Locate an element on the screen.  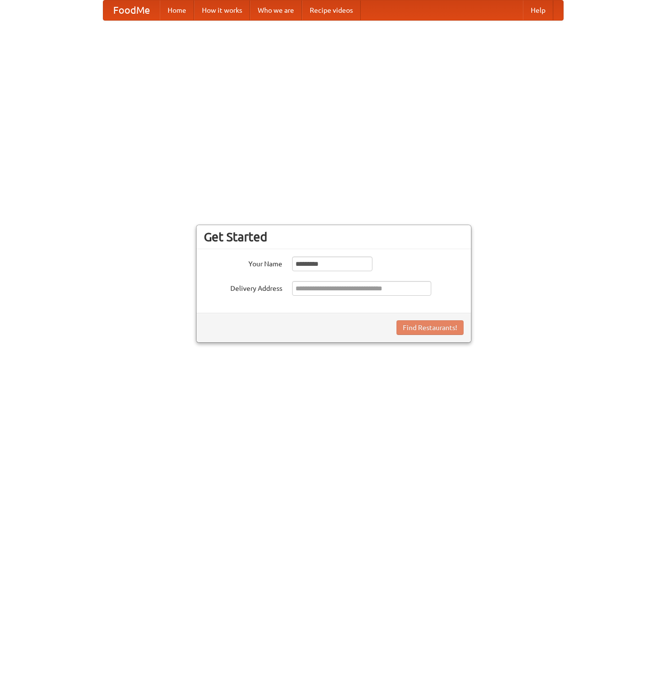
a: FoodMe is located at coordinates (131, 10).